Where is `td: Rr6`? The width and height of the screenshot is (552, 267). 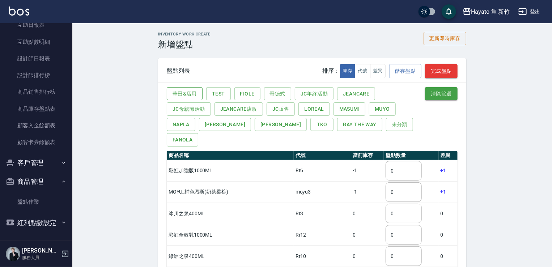
td: Rr6 is located at coordinates (323, 170).